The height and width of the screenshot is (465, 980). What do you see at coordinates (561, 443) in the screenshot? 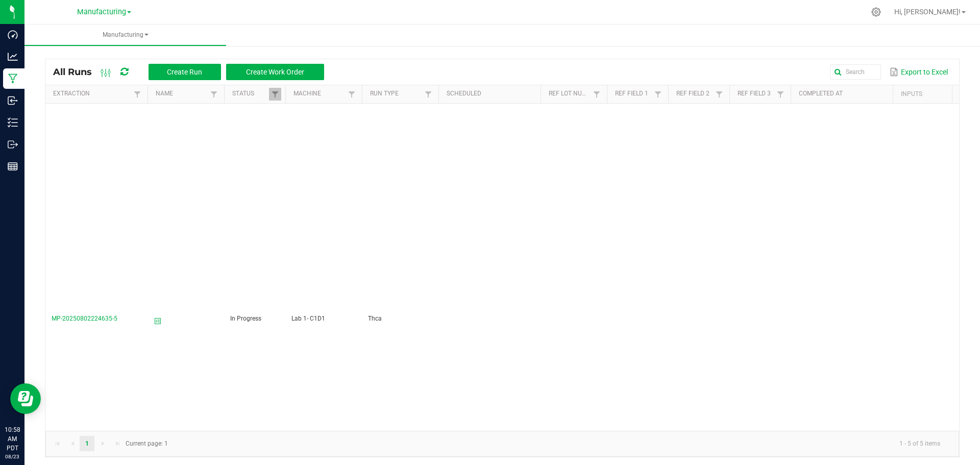
I see `kendo-pager-info: 1 - 5 of 5 items` at bounding box center [561, 443].